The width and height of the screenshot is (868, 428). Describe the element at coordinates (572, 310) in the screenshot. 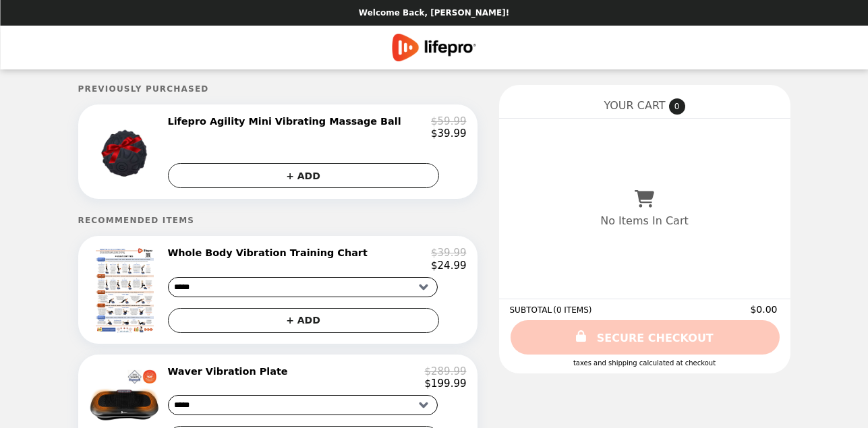

I see `span: ( 0 ITEMS )` at that location.